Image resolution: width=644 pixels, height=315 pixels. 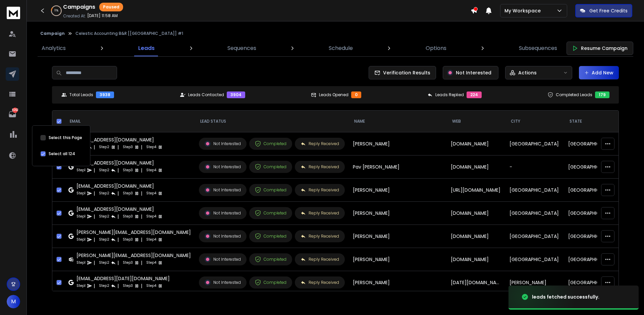 What do you see at coordinates (341, 48) in the screenshot?
I see `a: Schedule` at bounding box center [341, 48].